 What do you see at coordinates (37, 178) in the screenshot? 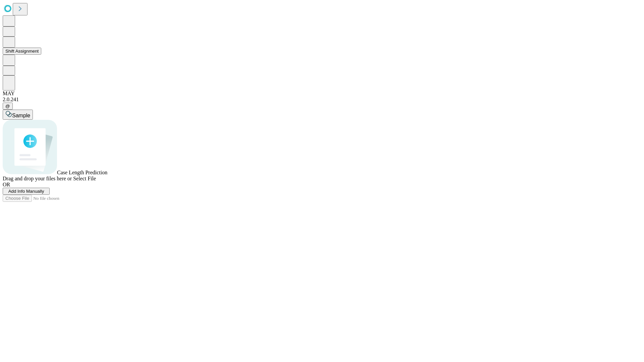
I see `span: Drag and drop your files here or` at bounding box center [37, 178].